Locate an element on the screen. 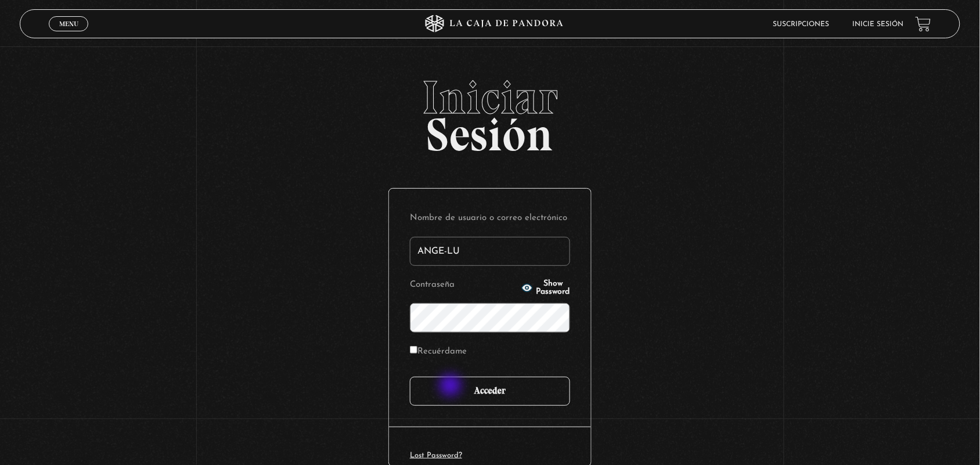 The image size is (980, 465). a: Lost Password? is located at coordinates (436, 455).